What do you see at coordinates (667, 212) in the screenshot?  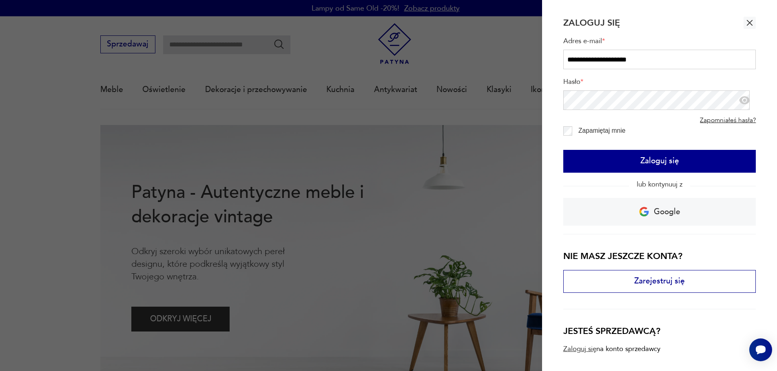 I see `p: Google` at bounding box center [667, 212].